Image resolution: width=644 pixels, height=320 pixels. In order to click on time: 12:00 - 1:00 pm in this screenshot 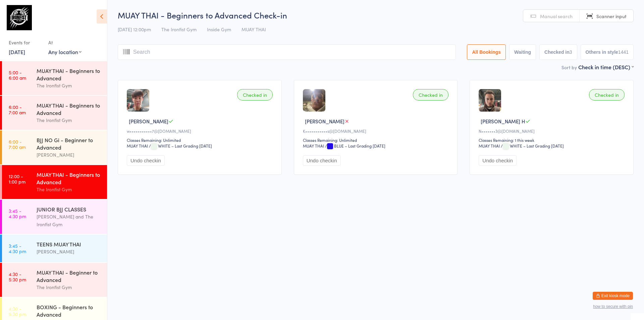, I will do `click(17, 178)`.